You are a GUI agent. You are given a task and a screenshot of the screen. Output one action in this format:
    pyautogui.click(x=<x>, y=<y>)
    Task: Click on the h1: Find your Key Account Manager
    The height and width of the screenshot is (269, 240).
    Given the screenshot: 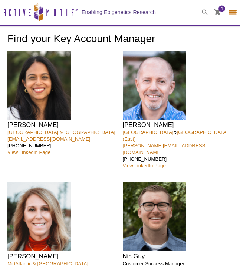 What is the action you would take?
    pyautogui.click(x=120, y=40)
    